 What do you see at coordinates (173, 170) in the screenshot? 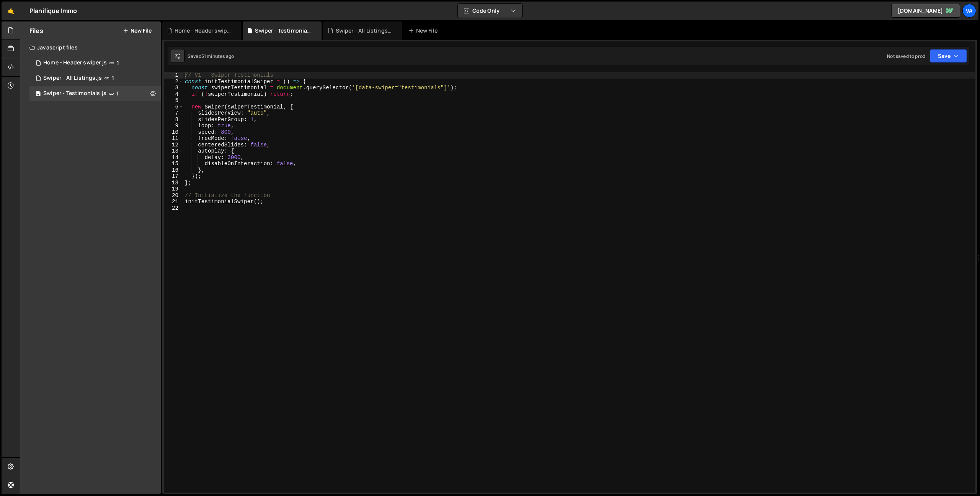
I see `div: 16` at bounding box center [173, 170].